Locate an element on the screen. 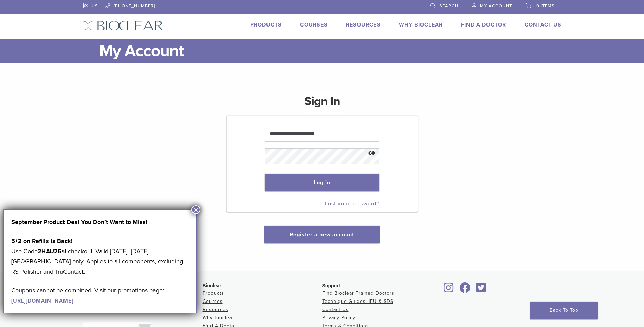 This screenshot has height=327, width=644. button: Log in is located at coordinates (322, 182).